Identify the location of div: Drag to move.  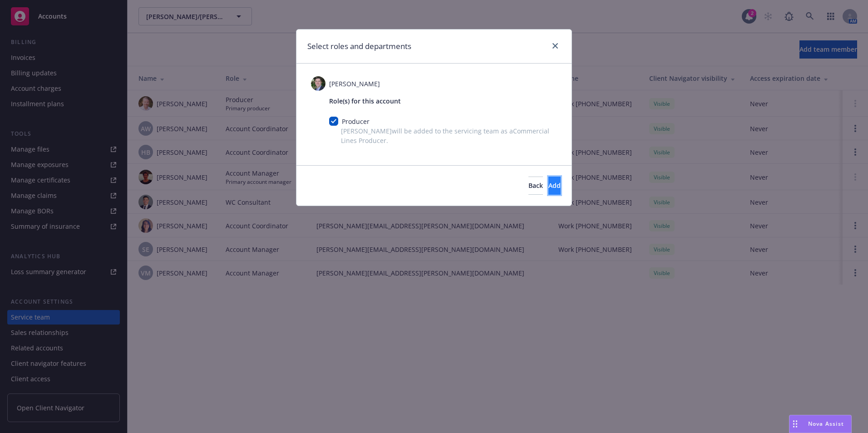
(795, 424).